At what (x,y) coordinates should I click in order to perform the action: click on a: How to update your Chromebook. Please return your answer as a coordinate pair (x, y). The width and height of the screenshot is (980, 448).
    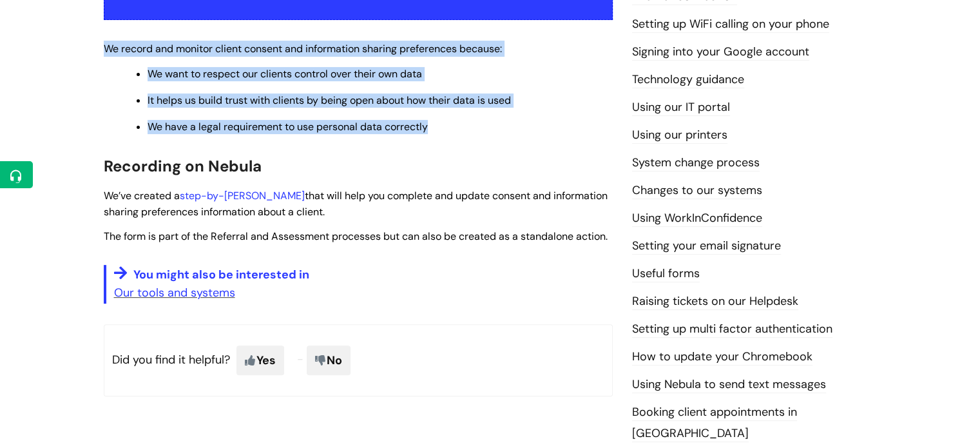
    Looking at the image, I should click on (723, 357).